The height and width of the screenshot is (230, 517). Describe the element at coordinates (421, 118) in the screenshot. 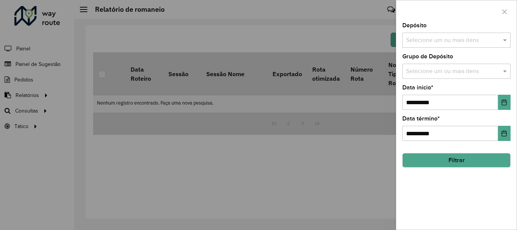

I see `label: Data término` at that location.